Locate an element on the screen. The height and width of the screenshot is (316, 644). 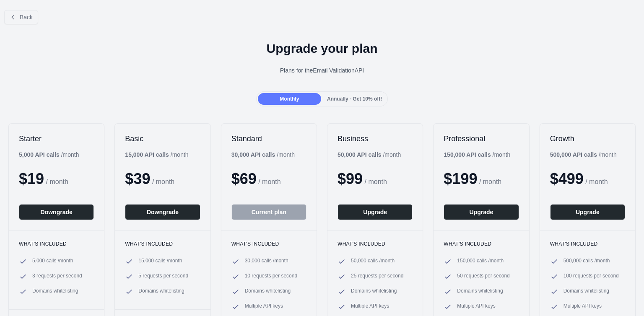
h2: Standard is located at coordinates (269, 139).